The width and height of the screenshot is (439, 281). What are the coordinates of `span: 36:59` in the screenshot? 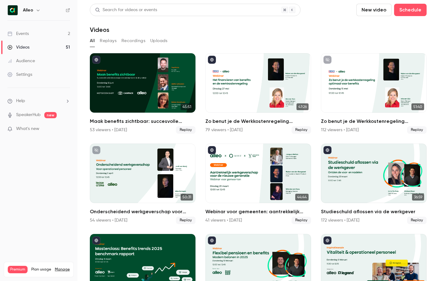 It's located at (418, 197).